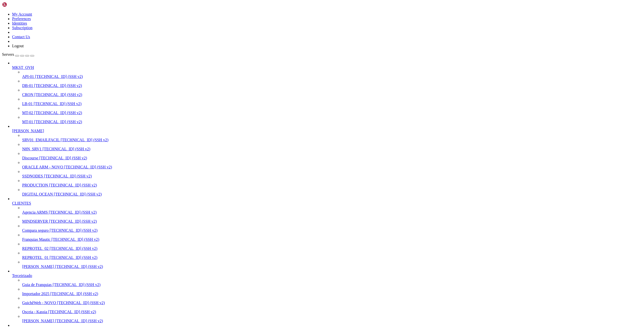  Describe the element at coordinates (43, 167) in the screenshot. I see `span: ORACLE ARM - NOVO` at that location.